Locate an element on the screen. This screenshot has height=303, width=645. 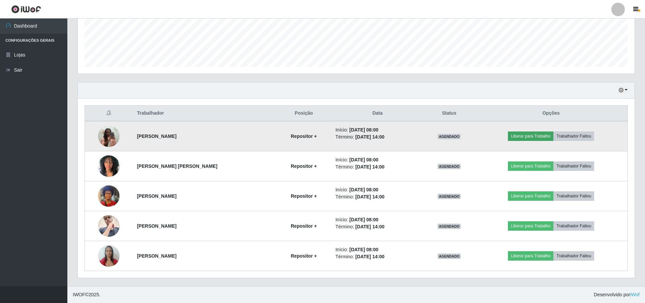
img: 1753206575991.jpeg is located at coordinates (109, 226).